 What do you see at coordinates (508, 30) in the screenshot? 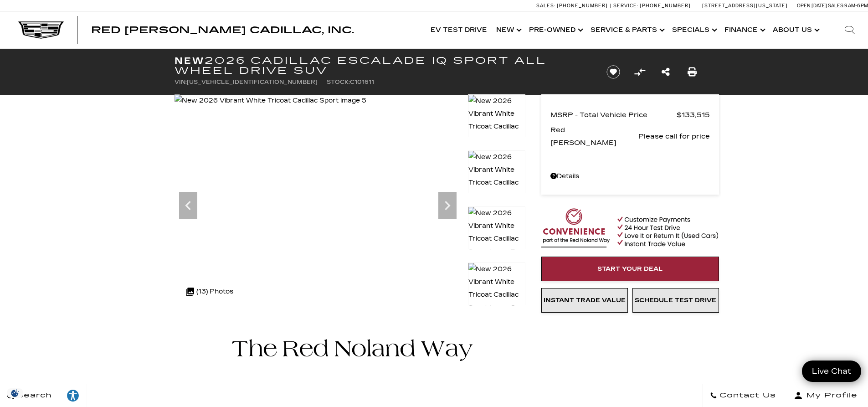
I see `a: New` at bounding box center [508, 30].